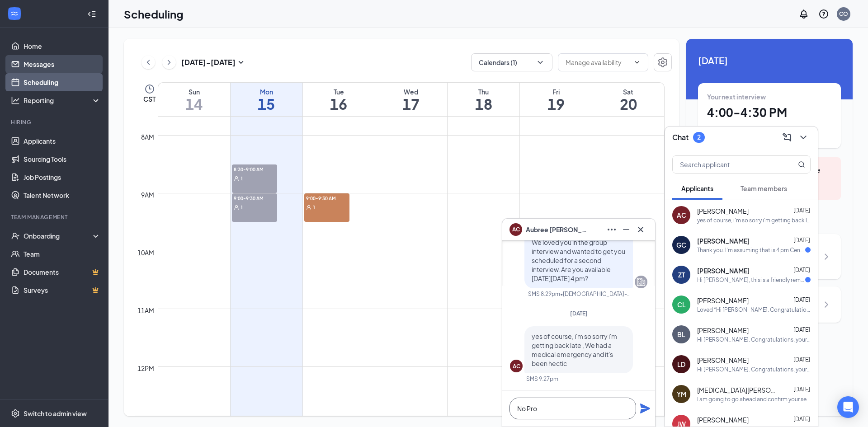  Describe the element at coordinates (681, 335) in the screenshot. I see `div: BL` at that location.